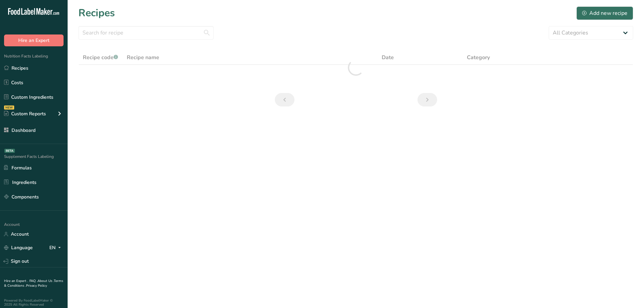 The height and width of the screenshot is (308, 644). I want to click on h1: Recipes, so click(97, 13).